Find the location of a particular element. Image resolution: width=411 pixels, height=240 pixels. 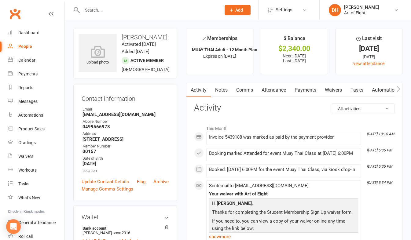

div: Your waiver with Art of Eight is located at coordinates (284, 194).